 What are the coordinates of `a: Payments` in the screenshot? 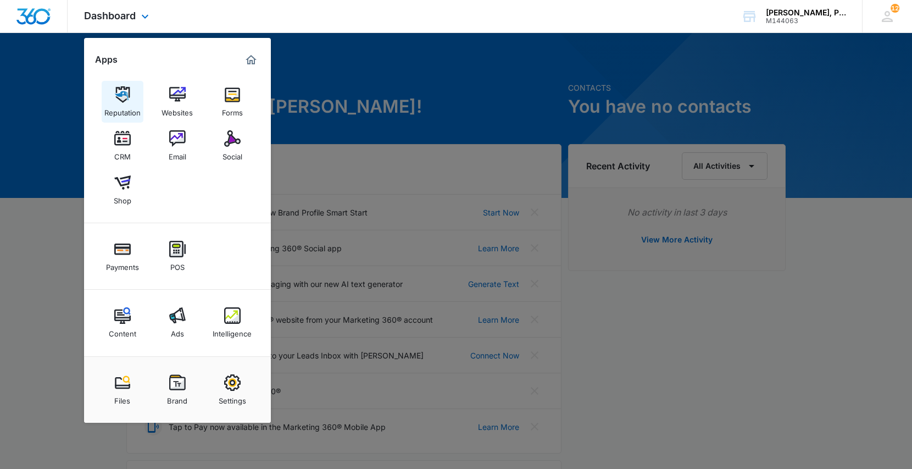 It's located at (122, 256).